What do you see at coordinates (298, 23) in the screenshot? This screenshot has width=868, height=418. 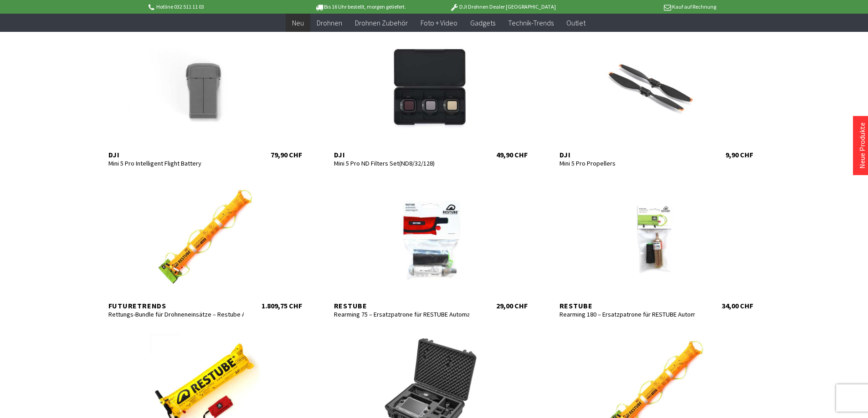 I see `span: Neu` at bounding box center [298, 23].